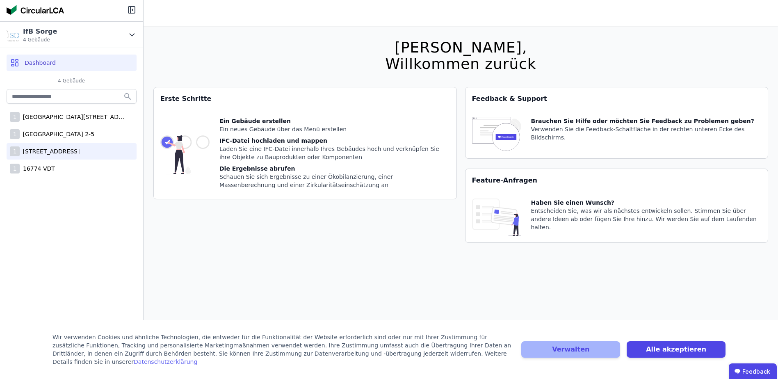  What do you see at coordinates (13, 35) in the screenshot?
I see `img: IfB Sorge` at bounding box center [13, 35].